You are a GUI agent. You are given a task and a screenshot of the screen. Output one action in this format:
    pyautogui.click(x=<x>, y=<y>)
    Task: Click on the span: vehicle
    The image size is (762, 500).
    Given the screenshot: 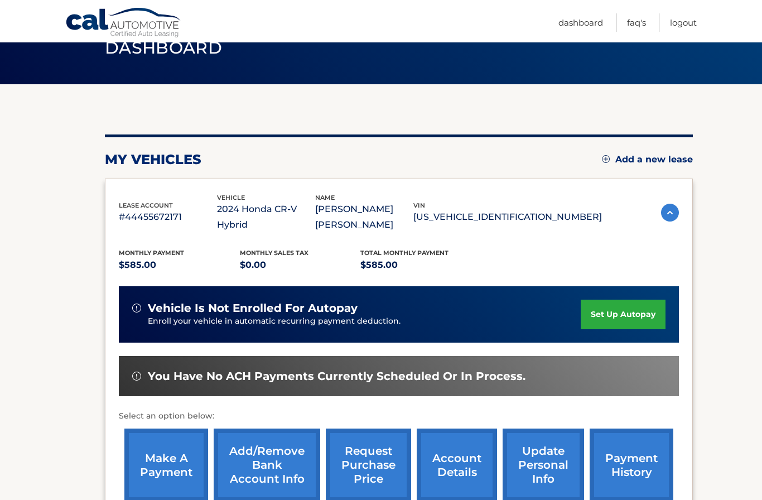 What is the action you would take?
    pyautogui.click(x=231, y=198)
    